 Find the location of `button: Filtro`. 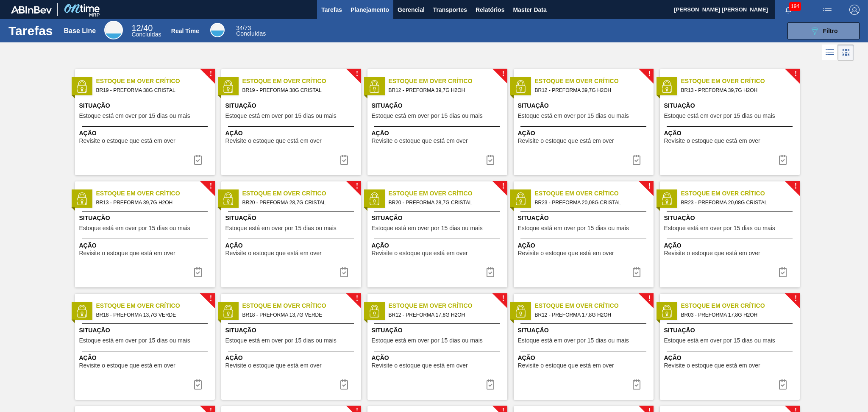

button: Filtro is located at coordinates (824, 31).